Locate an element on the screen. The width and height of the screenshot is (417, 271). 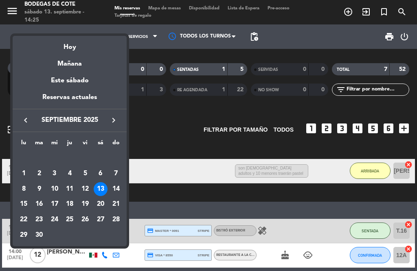
button: keyboard_arrow_right is located at coordinates (114, 120).